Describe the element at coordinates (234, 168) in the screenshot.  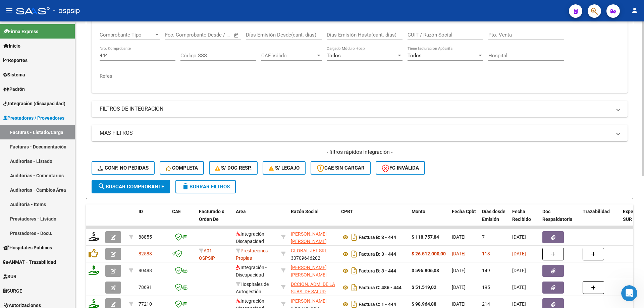
I see `span: S/ Doc Resp.` at that location.